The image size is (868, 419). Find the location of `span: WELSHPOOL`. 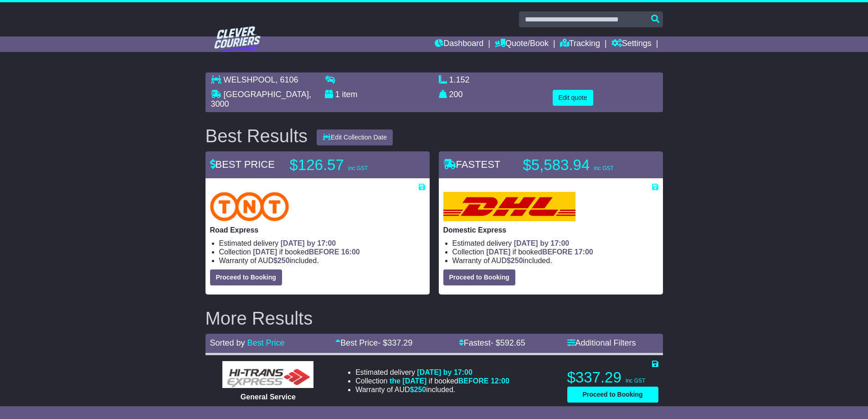

span: WELSHPOOL is located at coordinates (249, 80).